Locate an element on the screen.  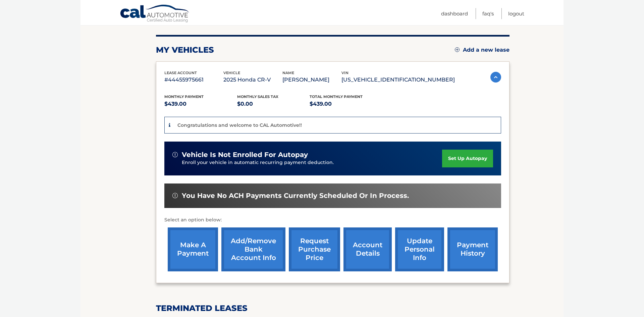
a: Add/Remove bank account info is located at coordinates (253, 249).